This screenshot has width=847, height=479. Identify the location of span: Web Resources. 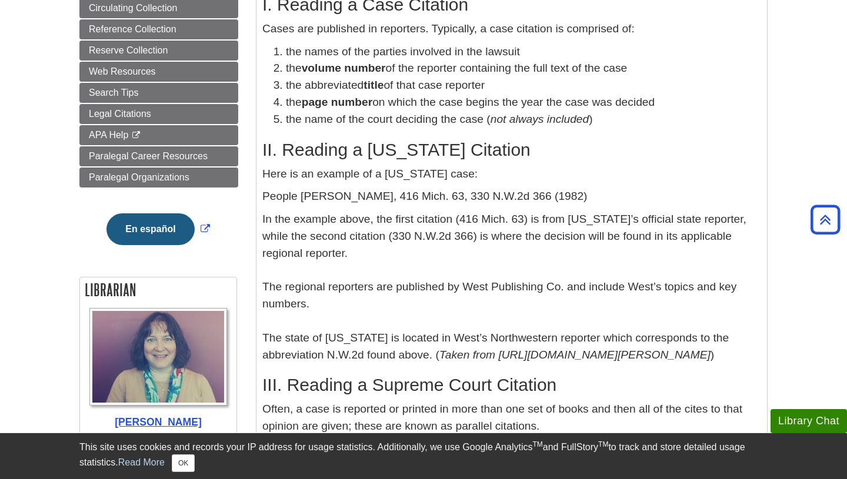
(122, 71).